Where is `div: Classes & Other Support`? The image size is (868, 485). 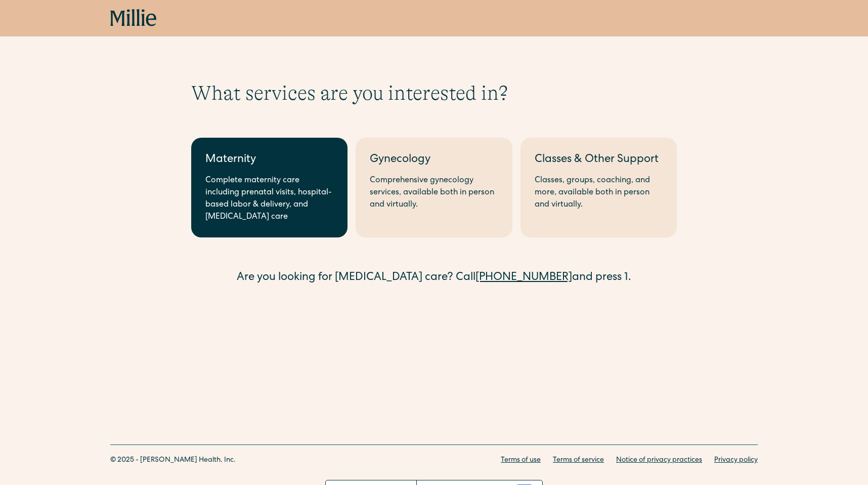 div: Classes & Other Support is located at coordinates (599, 160).